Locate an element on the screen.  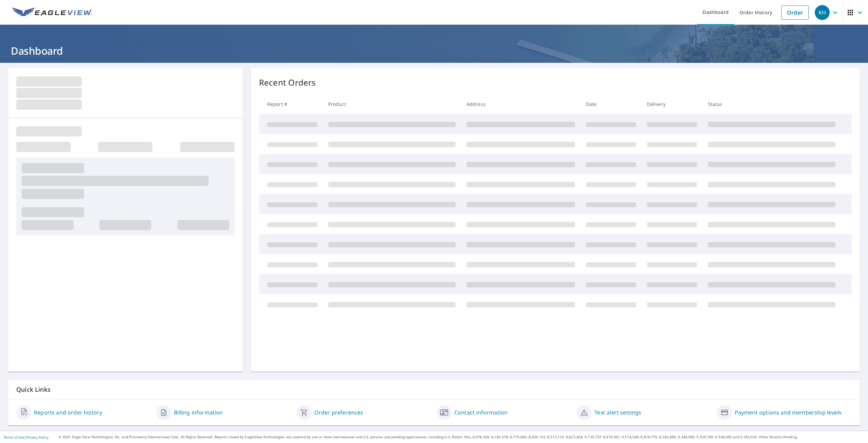
p: © 2025 Eagle View Technologies, Inc. and Pictometry International Corp. All Rights Reserved. Repo... is located at coordinates (461, 436).